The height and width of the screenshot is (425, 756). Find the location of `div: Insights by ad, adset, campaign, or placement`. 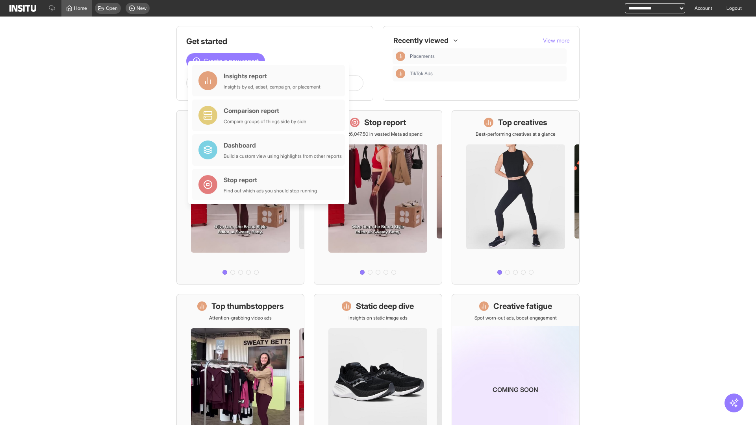

div: Insights by ad, adset, campaign, or placement is located at coordinates (272, 87).